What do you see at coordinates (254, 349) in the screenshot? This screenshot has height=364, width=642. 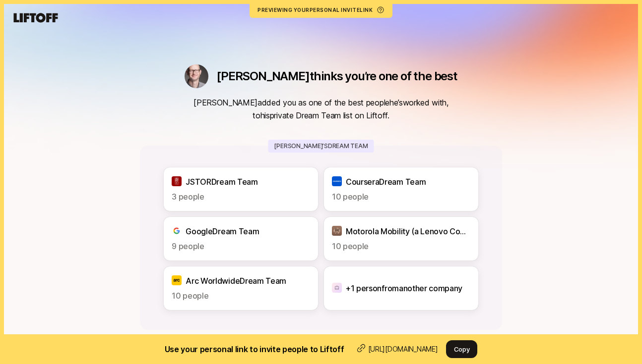 I see `h2: Use your personal link to invite people to Liftoff` at bounding box center [254, 349].